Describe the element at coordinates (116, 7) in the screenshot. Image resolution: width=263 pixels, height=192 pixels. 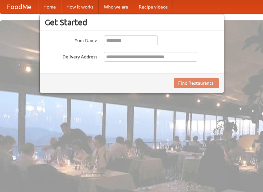
I see `a: Who we are` at that location.